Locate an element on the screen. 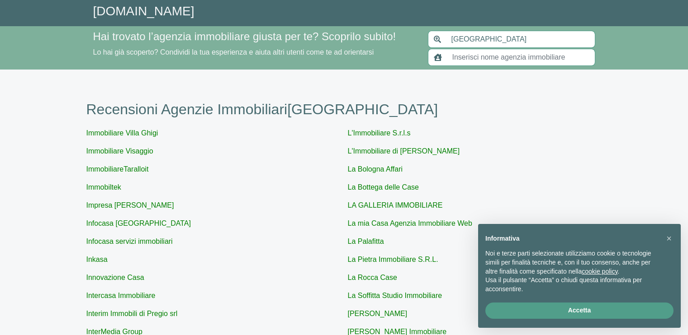 Image resolution: width=688 pixels, height=335 pixels. a: La Rocca Case is located at coordinates (372, 278).